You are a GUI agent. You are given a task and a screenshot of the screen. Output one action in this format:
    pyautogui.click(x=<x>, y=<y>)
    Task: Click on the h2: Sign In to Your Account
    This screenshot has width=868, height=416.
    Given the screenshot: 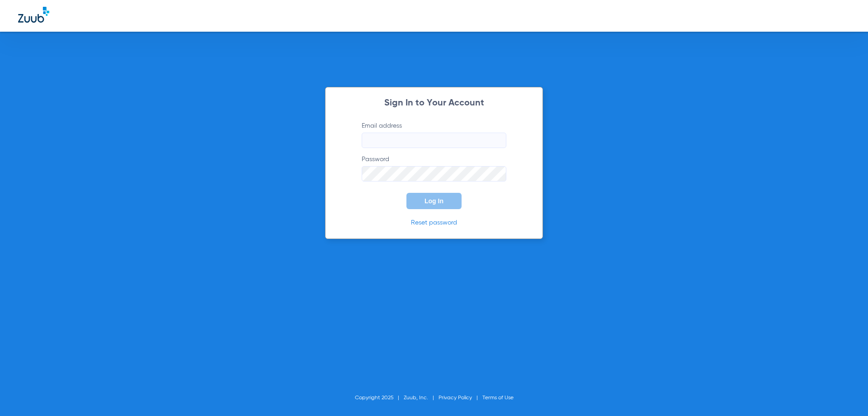 What is the action you would take?
    pyautogui.click(x=434, y=103)
    